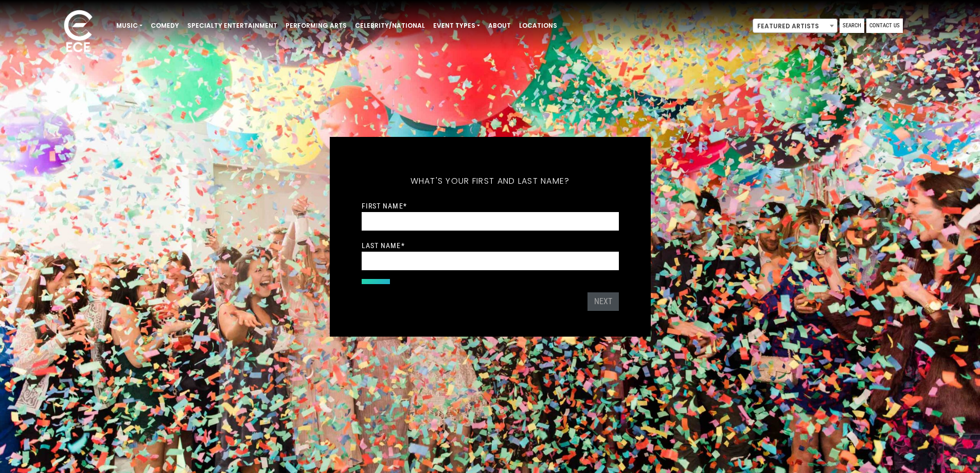 The height and width of the screenshot is (473, 980). I want to click on img: ece_new_logo_whitev2-1.png, so click(78, 32).